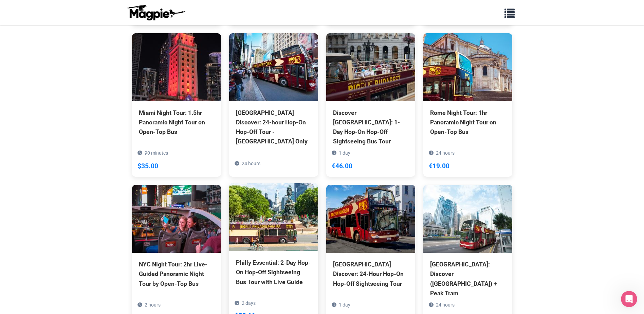 This screenshot has width=644, height=314. What do you see at coordinates (176, 273) in the screenshot?
I see `div: NYC Night Tour: 2hr Live-Guided Panoramic Night Tour by Open-Top Bus` at bounding box center [176, 273].